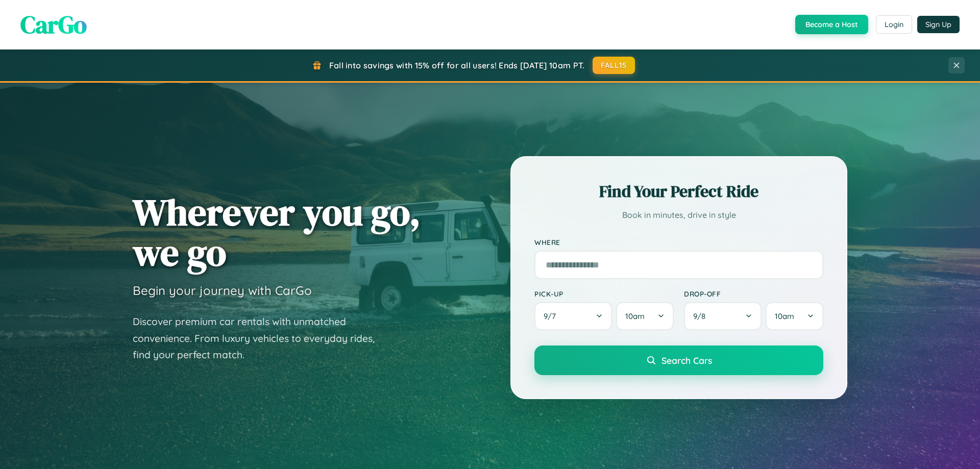 The width and height of the screenshot is (980, 469). Describe the element at coordinates (679, 215) in the screenshot. I see `p: Book in minutes, drive in style` at that location.